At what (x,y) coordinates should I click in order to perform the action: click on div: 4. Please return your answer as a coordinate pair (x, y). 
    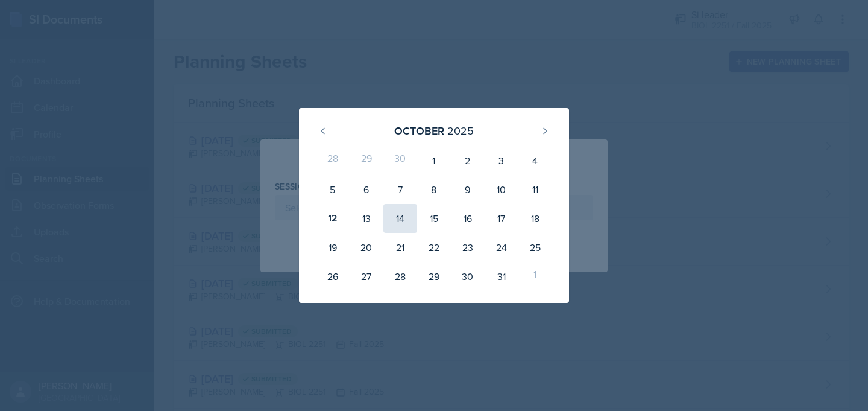
    Looking at the image, I should click on (536, 160).